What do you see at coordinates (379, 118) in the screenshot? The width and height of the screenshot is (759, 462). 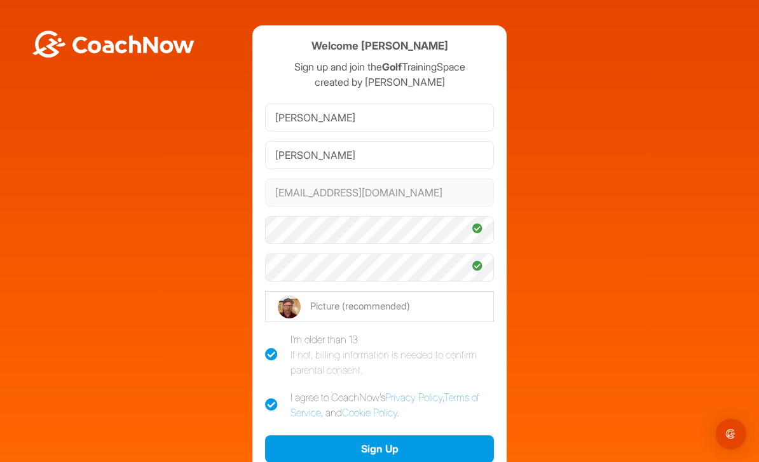 I see `input: First Name` at bounding box center [379, 118].